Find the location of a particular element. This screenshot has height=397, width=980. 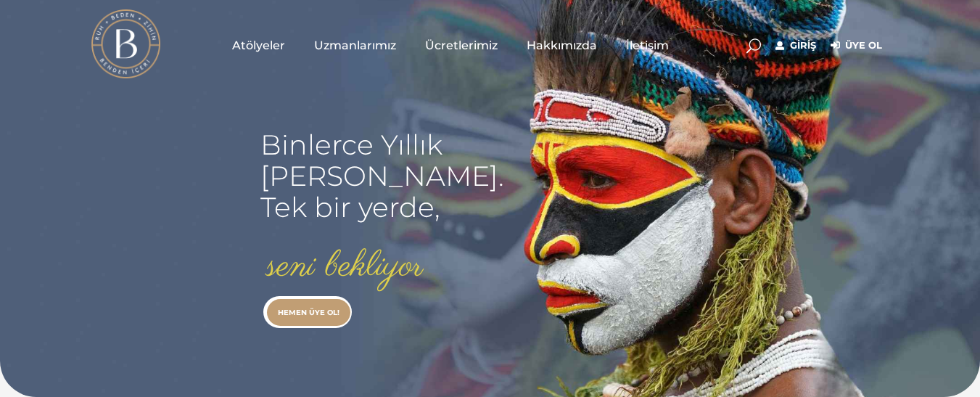

a: HEMEN ÜYE OL! is located at coordinates (308, 312).